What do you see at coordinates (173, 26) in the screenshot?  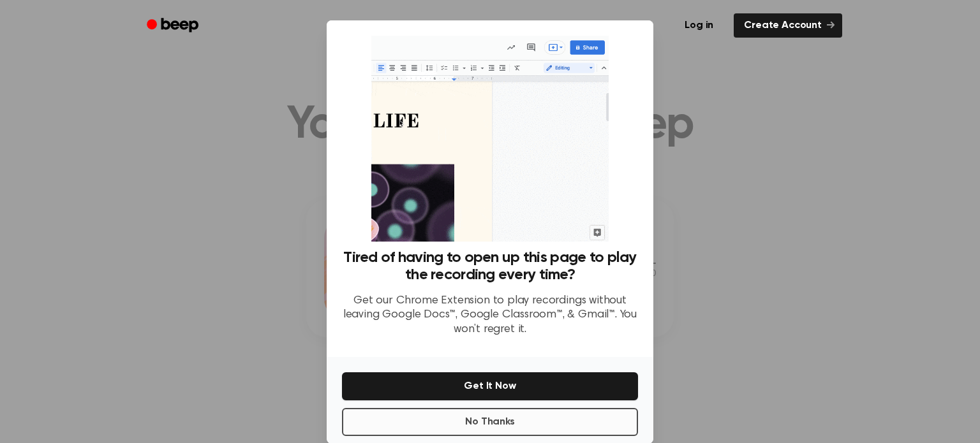 I see `a: Beep` at bounding box center [173, 26].